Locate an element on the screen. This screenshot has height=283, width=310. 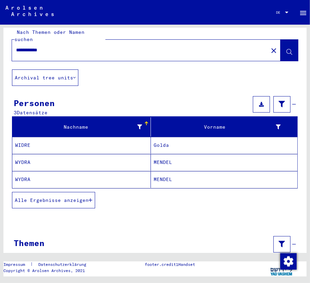
mat-icon: close is located at coordinates (273, 51).